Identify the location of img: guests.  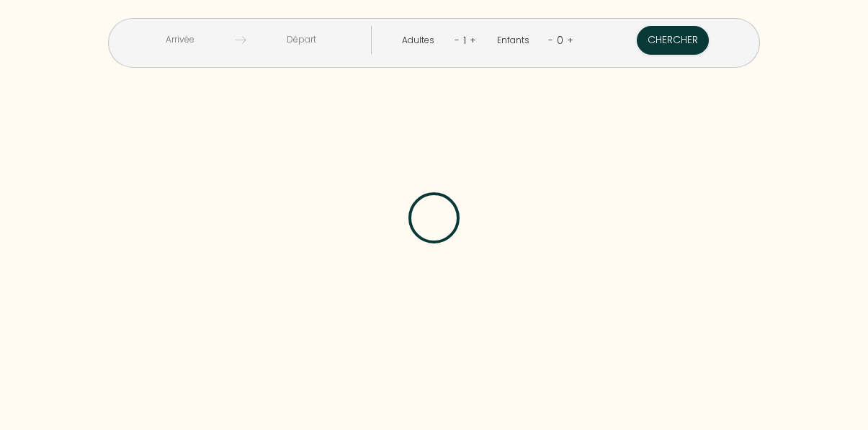
(240, 40).